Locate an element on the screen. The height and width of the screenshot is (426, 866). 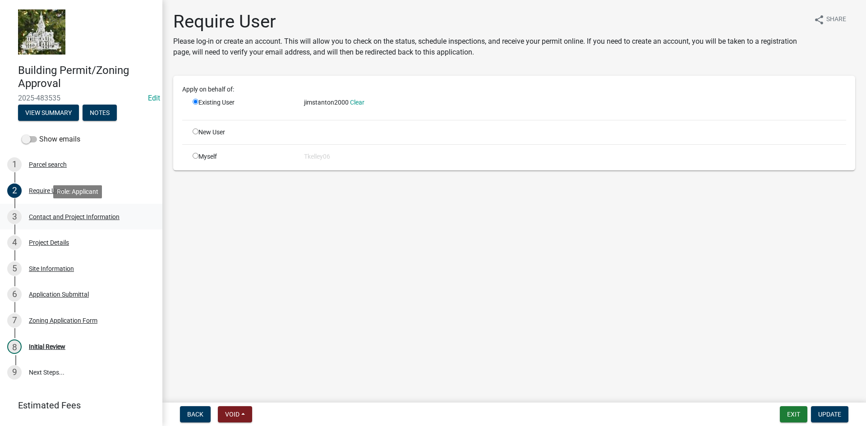
div: 4 is located at coordinates (14, 243).